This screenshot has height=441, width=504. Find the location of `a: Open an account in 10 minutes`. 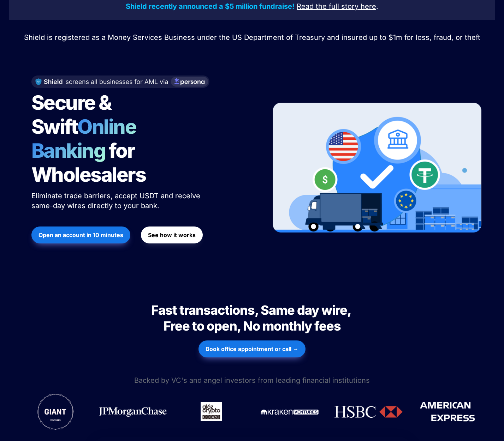

a: Open an account in 10 minutes is located at coordinates (81, 235).